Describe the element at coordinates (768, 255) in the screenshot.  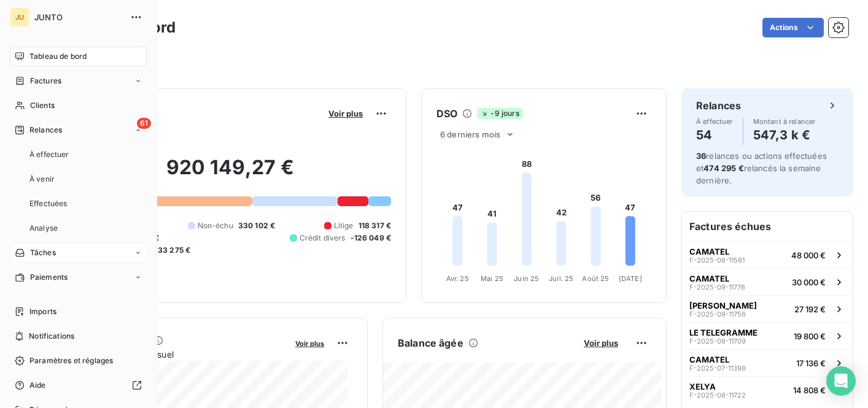
I see `button: CAMATELF-2025-08-1156148 000 €` at that location.